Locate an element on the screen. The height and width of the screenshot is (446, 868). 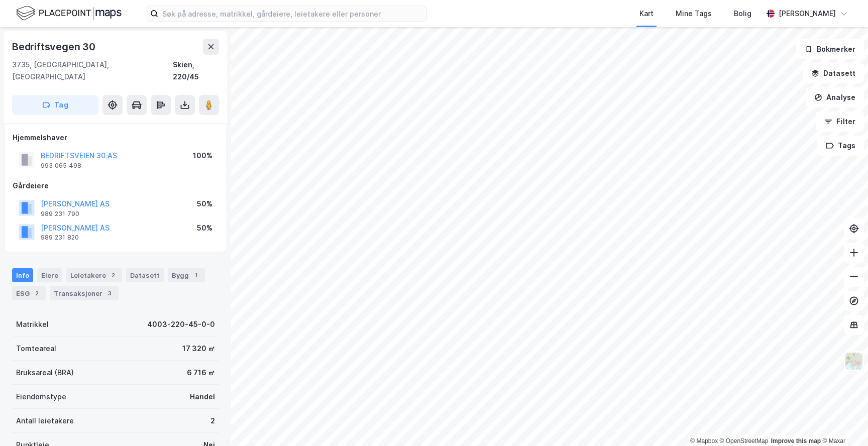
div: Tomteareal is located at coordinates (36, 349).